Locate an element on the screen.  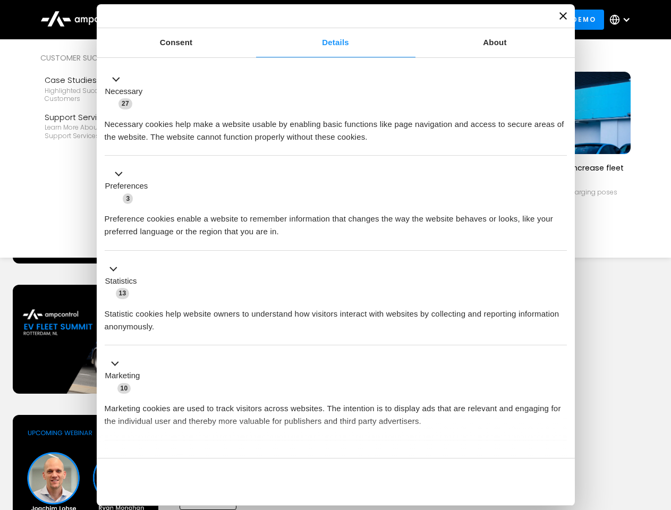
button: Unclassified (2) is located at coordinates (148, 458).